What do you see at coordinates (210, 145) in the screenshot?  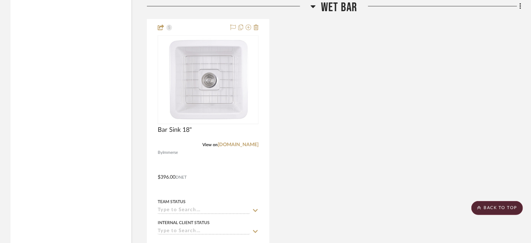 I see `span: View on` at bounding box center [210, 145].